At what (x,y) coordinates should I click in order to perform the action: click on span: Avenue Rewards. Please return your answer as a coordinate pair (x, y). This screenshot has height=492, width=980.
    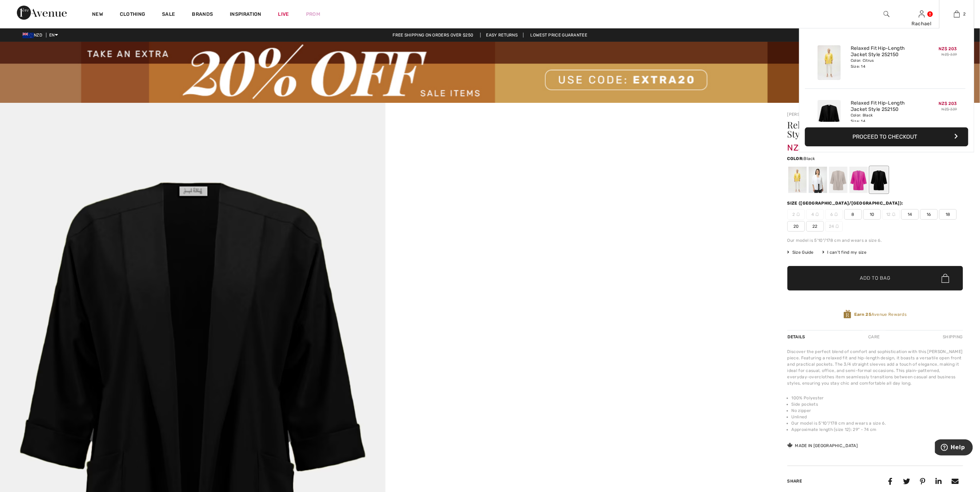
    Looking at the image, I should click on (880, 315).